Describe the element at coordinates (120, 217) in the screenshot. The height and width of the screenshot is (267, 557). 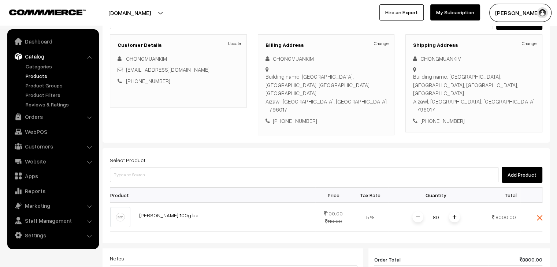
I see `img: Olivia 100g ball` at that location.